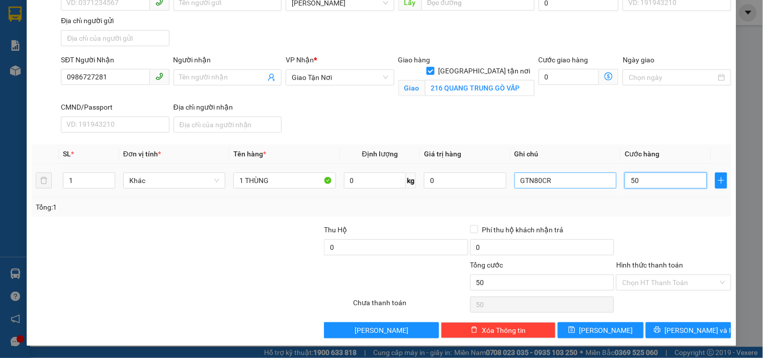  What do you see at coordinates (115, 21) in the screenshot?
I see `div: Địa chỉ người gửi` at bounding box center [115, 21].